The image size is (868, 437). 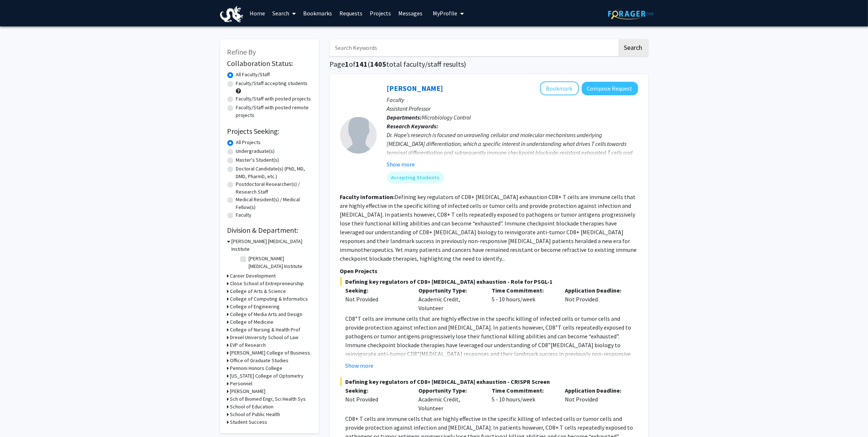 I want to click on a: Requests, so click(x=351, y=13).